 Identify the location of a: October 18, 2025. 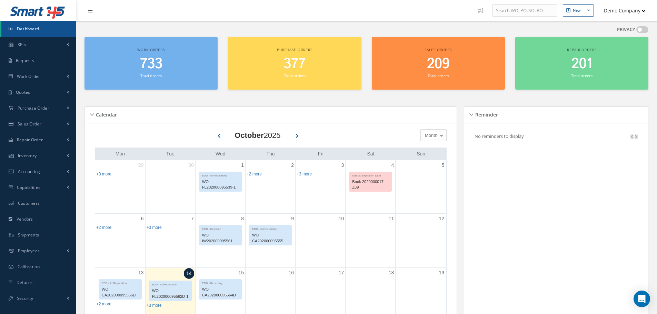
(392, 273).